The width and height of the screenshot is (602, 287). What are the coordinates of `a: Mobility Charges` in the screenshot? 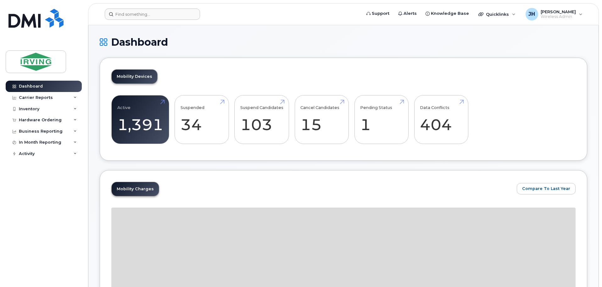 It's located at (135, 189).